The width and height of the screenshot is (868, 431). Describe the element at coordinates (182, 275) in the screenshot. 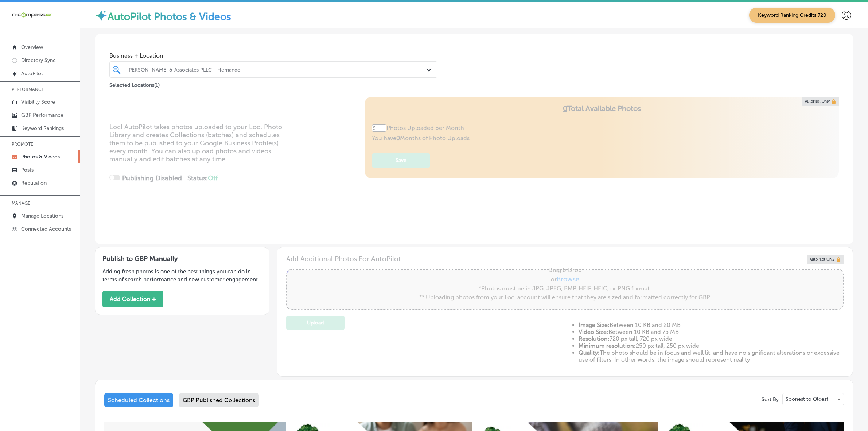

I see `p: Adding fresh photos is one of the best things you can do in terms of search performance and new c...` at that location.